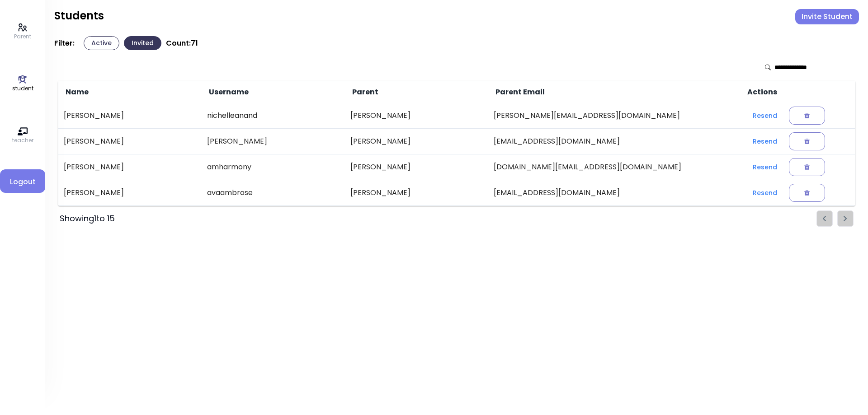  Describe the element at coordinates (364, 92) in the screenshot. I see `span: Parent` at that location.